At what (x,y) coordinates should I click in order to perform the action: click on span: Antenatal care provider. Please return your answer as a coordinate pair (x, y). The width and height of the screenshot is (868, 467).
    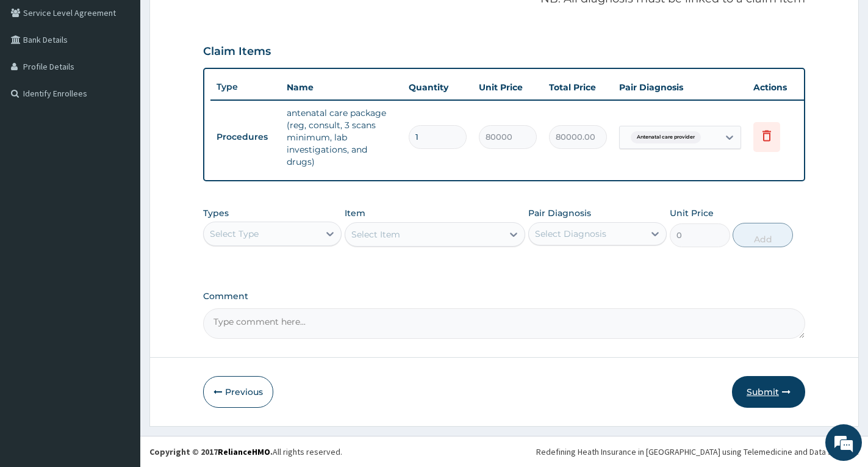
    Looking at the image, I should click on (665, 137).